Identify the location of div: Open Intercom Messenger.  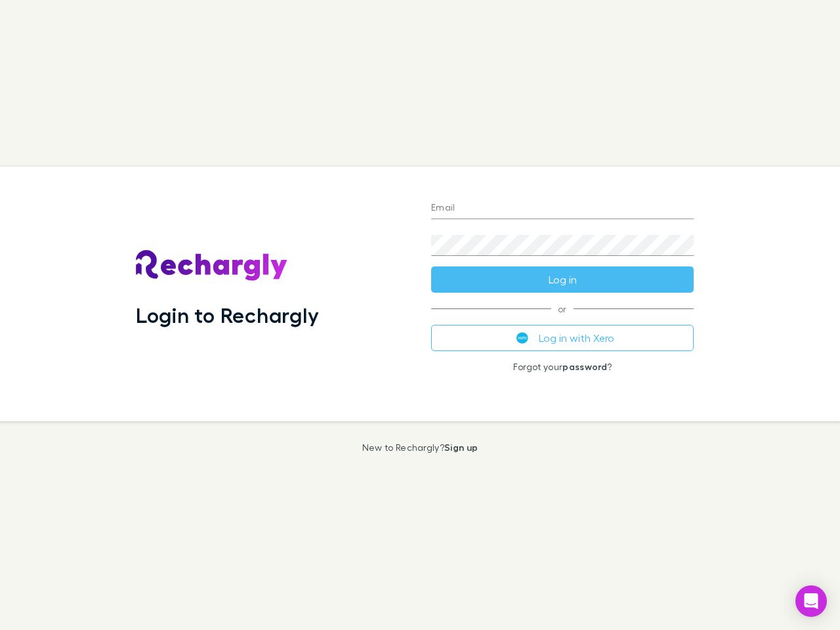
(811, 601).